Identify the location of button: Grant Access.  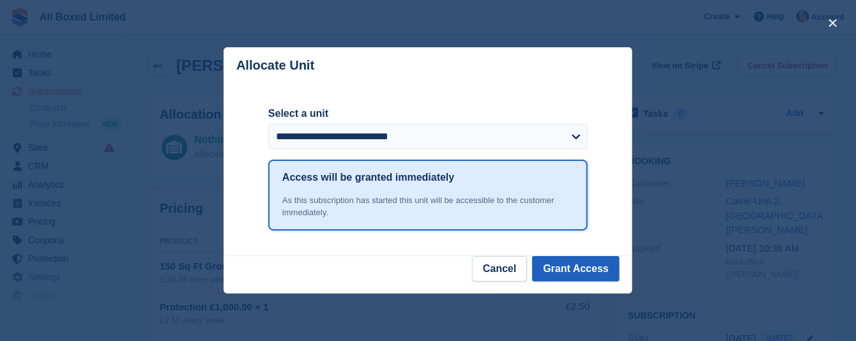
(576, 269).